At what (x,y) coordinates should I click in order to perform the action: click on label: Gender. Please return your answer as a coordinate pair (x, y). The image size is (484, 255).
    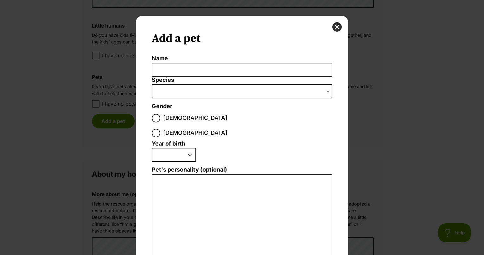
    Looking at the image, I should click on (162, 106).